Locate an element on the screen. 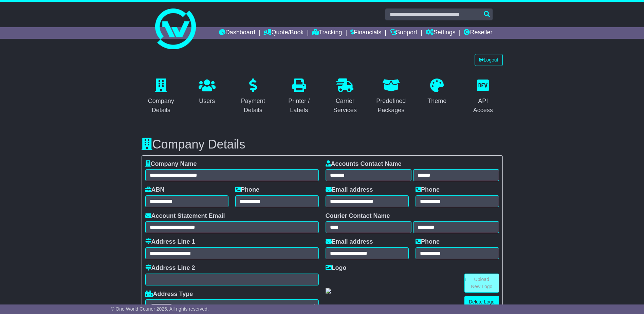 The height and width of the screenshot is (314, 644). a: Logout is located at coordinates (489, 60).